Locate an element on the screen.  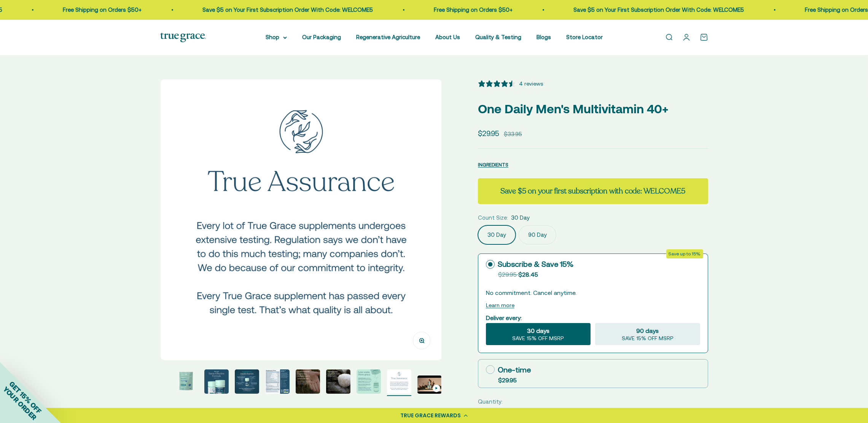
strong: Save $5 on your first subscription with code: WELCOME5 is located at coordinates (592, 191).